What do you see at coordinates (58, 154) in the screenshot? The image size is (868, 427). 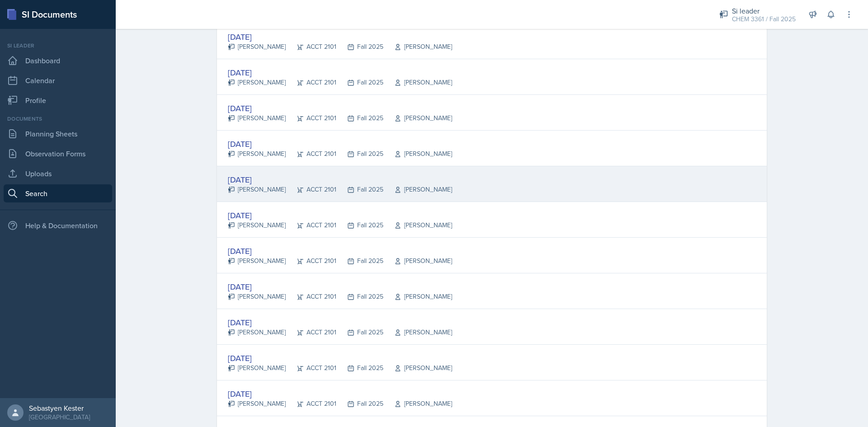 I see `a: Observation Forms` at bounding box center [58, 154].